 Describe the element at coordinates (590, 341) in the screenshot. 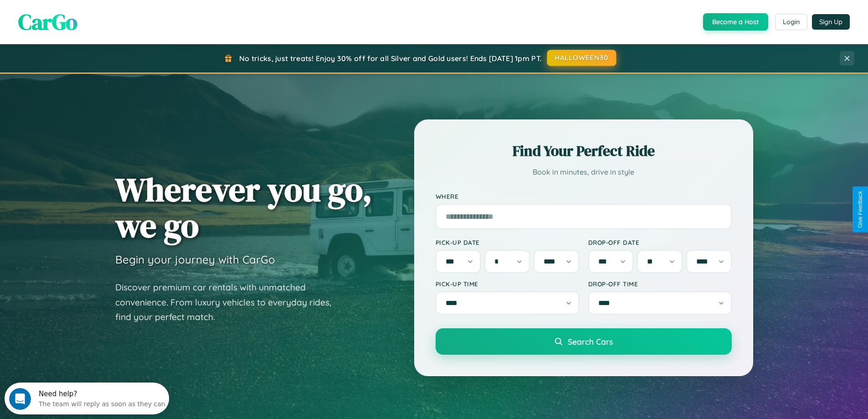

I see `span: Search Cars` at that location.